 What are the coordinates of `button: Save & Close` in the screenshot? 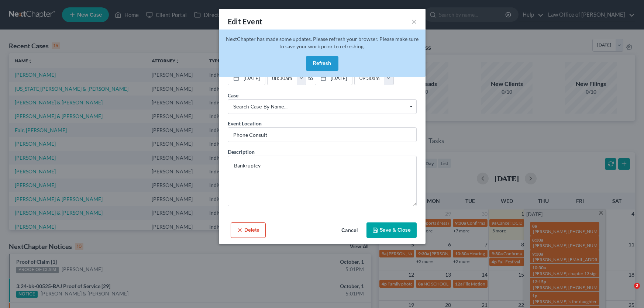 It's located at (392, 230).